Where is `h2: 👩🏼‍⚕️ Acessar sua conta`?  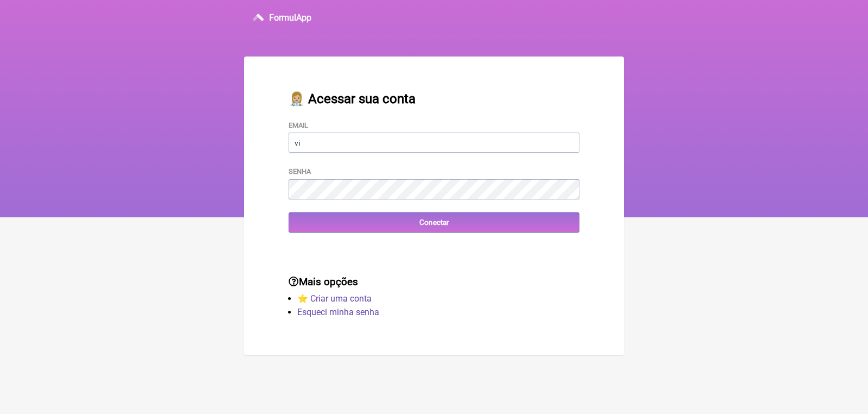 h2: 👩🏼‍⚕️ Acessar sua conta is located at coordinates (434, 99).